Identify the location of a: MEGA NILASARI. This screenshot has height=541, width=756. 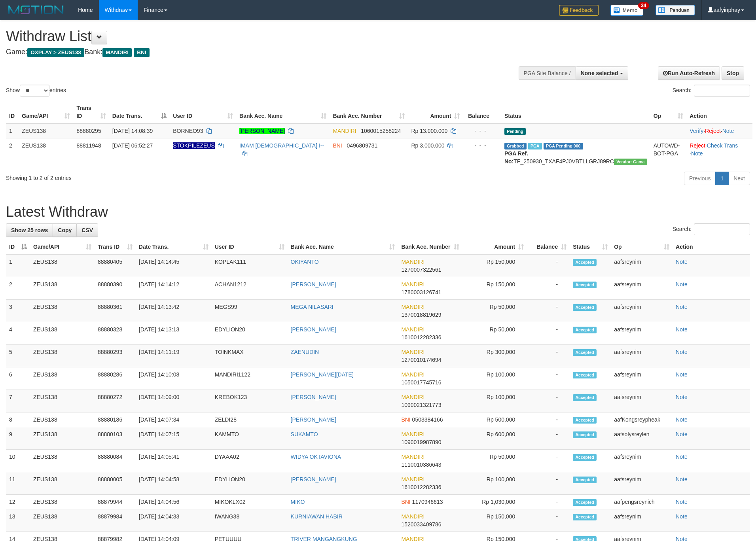
(312, 307).